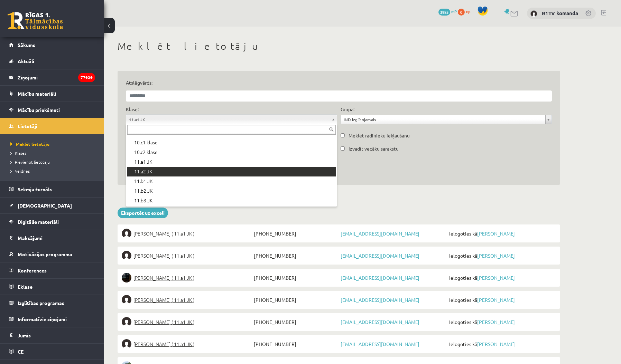 The width and height of the screenshot is (621, 364). What do you see at coordinates (231, 201) in the screenshot?
I see `div: 11.b3 JK` at bounding box center [231, 201].